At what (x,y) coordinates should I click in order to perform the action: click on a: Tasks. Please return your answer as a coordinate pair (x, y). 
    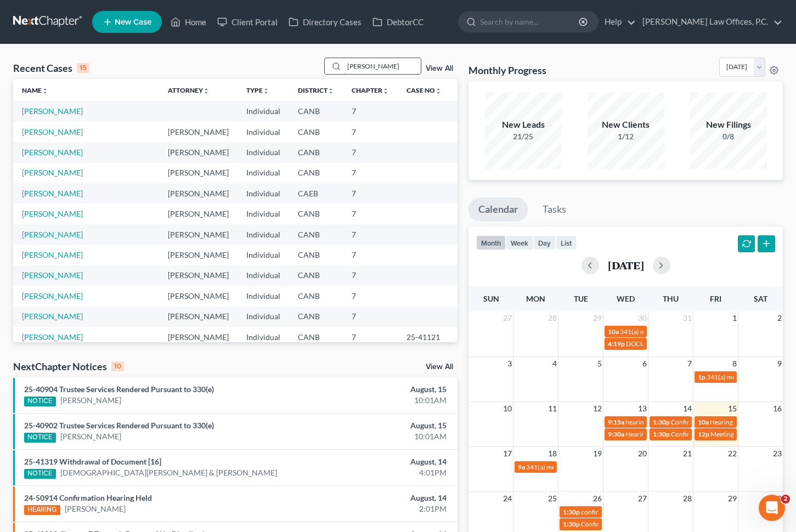
    Looking at the image, I should click on (554, 210).